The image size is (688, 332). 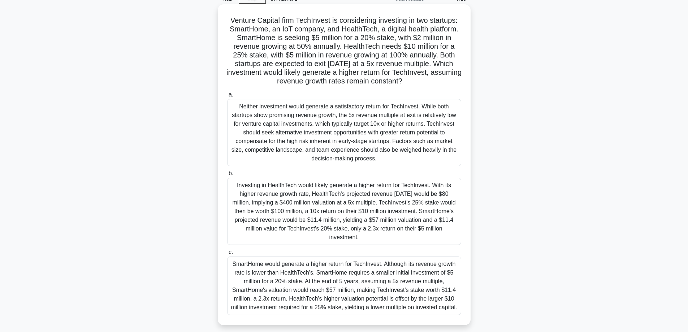 What do you see at coordinates (231, 173) in the screenshot?
I see `span: b.` at bounding box center [231, 173].